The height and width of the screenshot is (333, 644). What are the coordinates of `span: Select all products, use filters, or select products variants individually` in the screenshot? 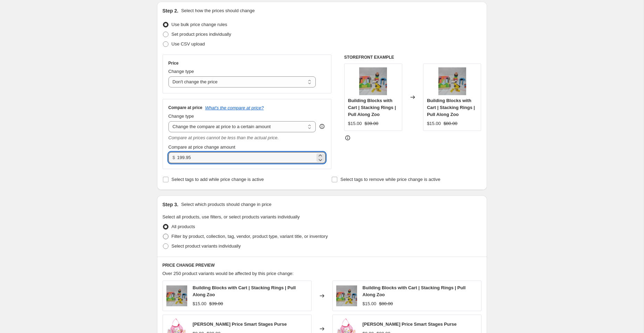 It's located at (231, 217).